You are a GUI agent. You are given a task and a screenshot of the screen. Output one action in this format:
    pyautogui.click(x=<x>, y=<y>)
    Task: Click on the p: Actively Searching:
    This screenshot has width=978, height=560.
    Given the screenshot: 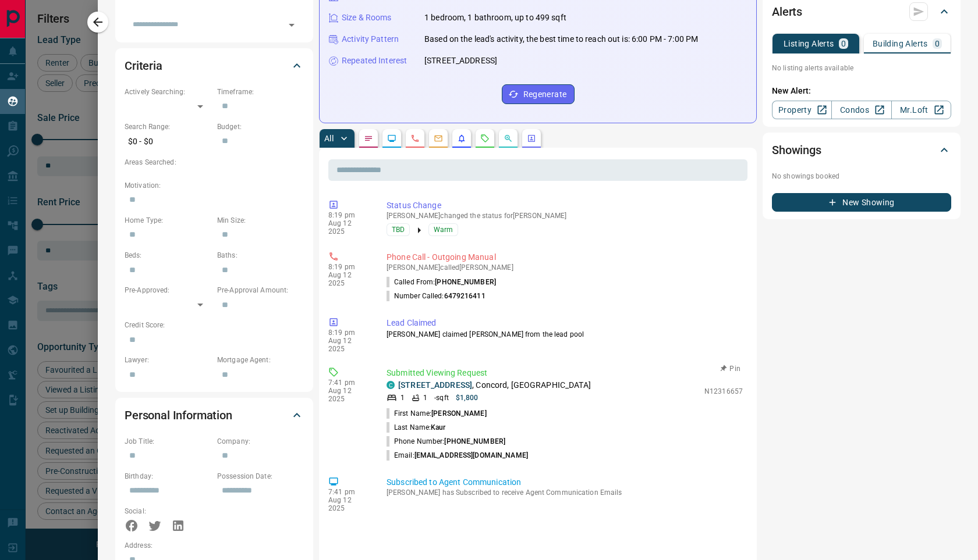 What is the action you would take?
    pyautogui.click(x=167, y=92)
    